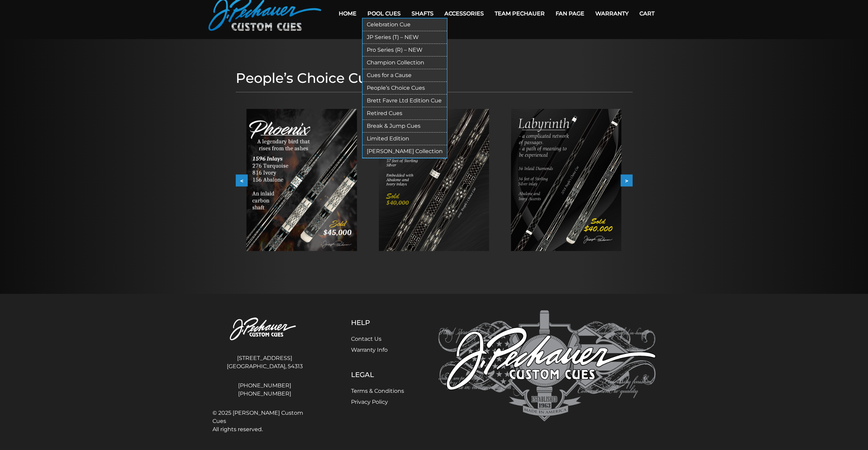  I want to click on a: Champion Collection, so click(405, 63).